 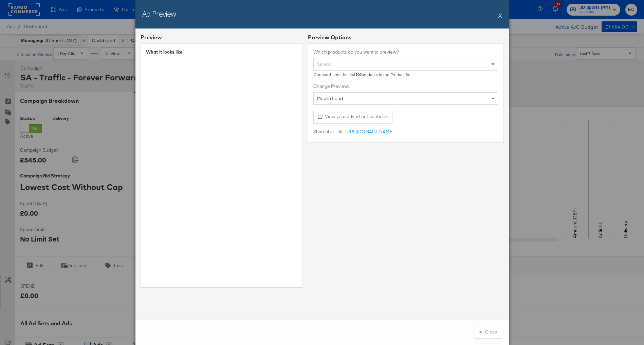 I want to click on label: Shareable link:, so click(x=328, y=131).